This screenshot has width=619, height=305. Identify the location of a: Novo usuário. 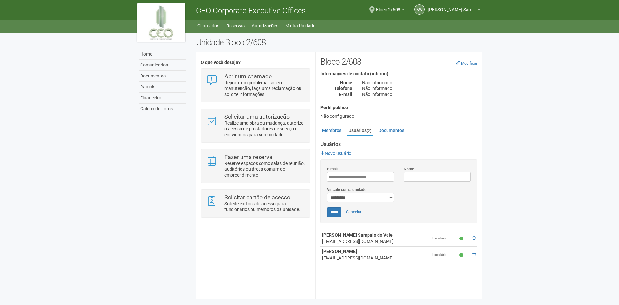
(336, 153).